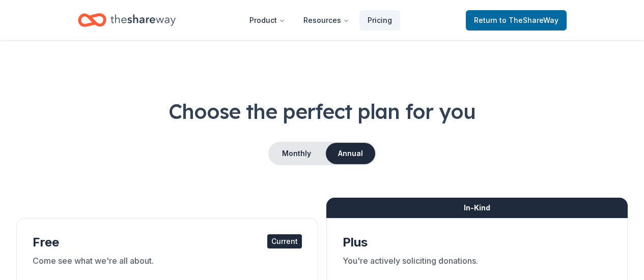  I want to click on div: Plus, so click(477, 243).